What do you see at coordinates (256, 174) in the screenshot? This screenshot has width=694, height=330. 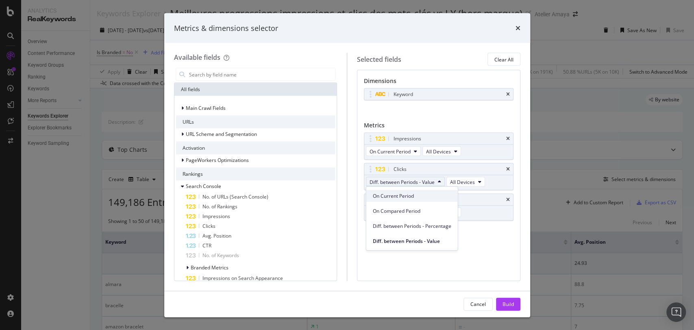 I see `div: Rankings` at bounding box center [256, 174].